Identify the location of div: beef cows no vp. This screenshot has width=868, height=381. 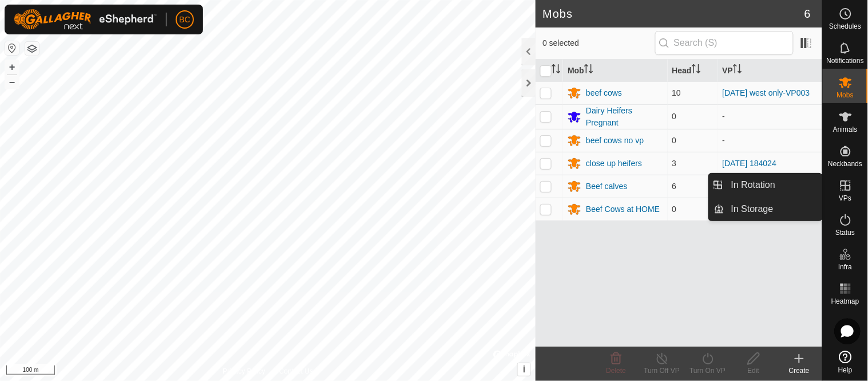
(614, 141).